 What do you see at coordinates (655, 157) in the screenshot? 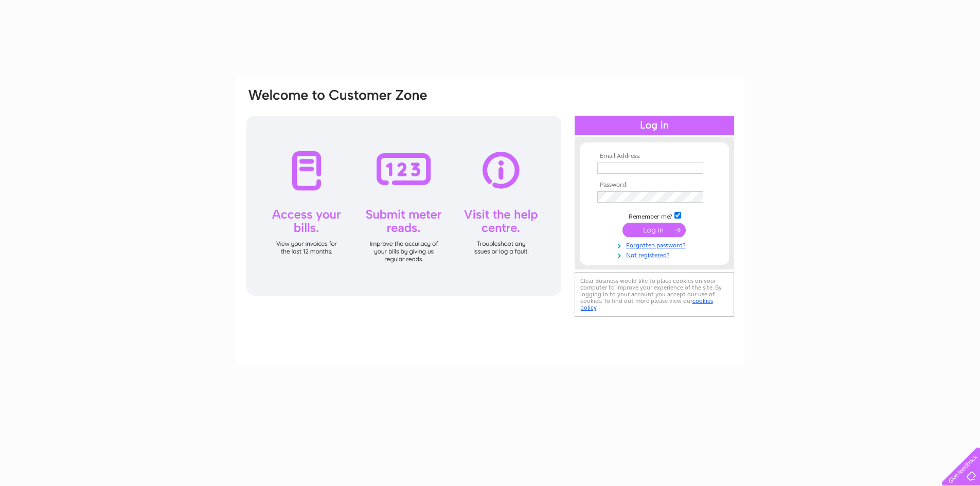
I see `th: Email Address:` at bounding box center [655, 157].